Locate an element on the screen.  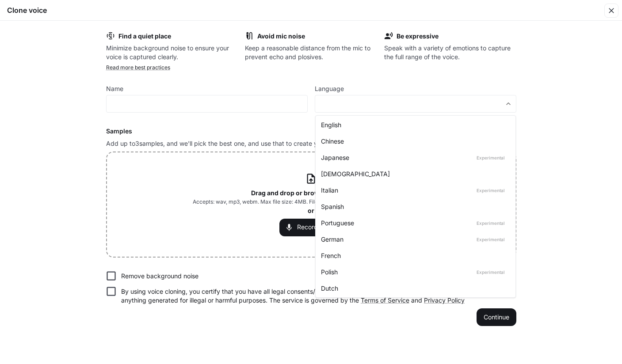
div: French is located at coordinates (414, 256).